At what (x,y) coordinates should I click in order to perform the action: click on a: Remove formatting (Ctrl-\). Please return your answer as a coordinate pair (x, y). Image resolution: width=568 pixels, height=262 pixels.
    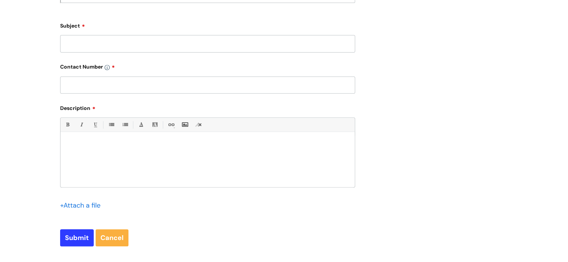
    Looking at the image, I should click on (198, 125).